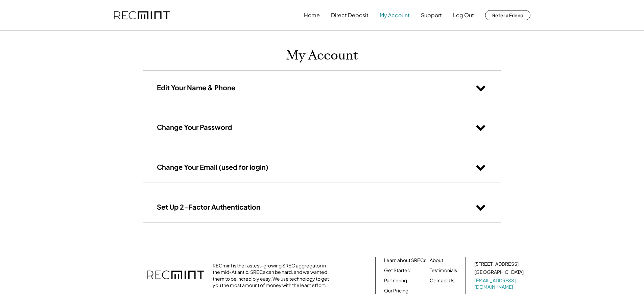 The width and height of the screenshot is (644, 308). I want to click on h3: Change Your Password, so click(194, 127).